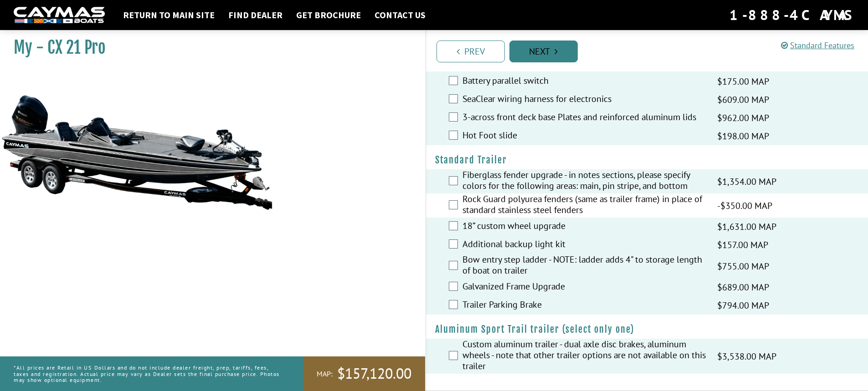 The width and height of the screenshot is (868, 391). I want to click on label: Bow entry step ladder - NOTE: ladder adds 4" to storage length of boat on trailer, so click(584, 266).